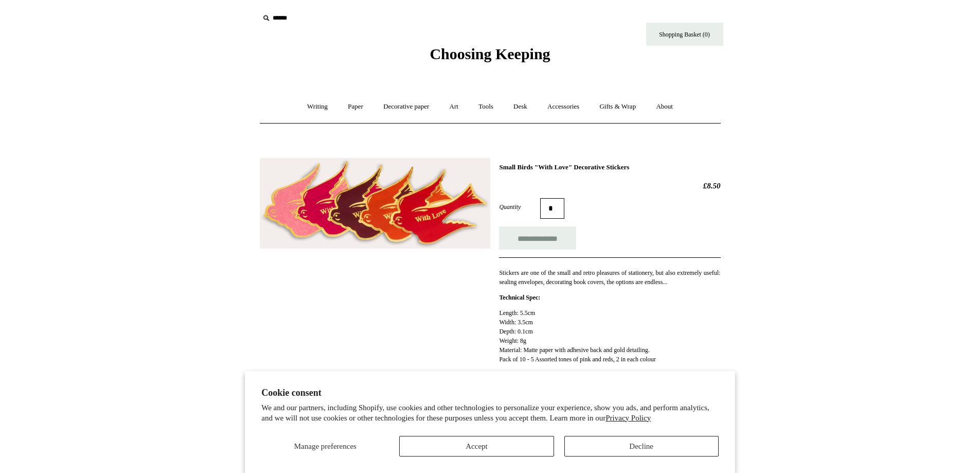 The width and height of the screenshot is (980, 473). Describe the element at coordinates (490, 390) in the screenshot. I see `h4: Related Products` at that location.